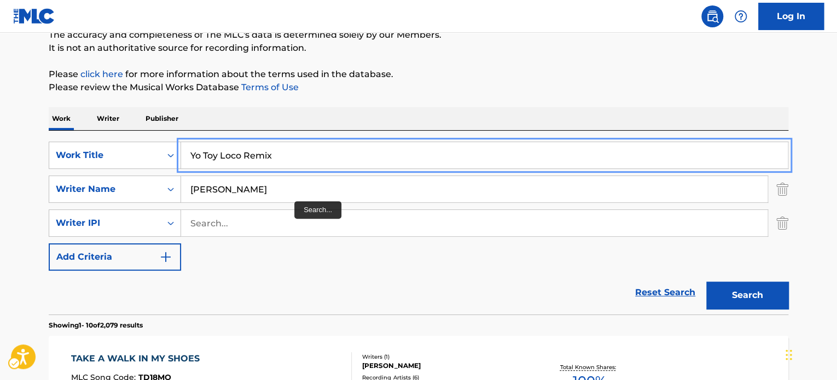  I want to click on a: Reset Search, so click(665, 293).